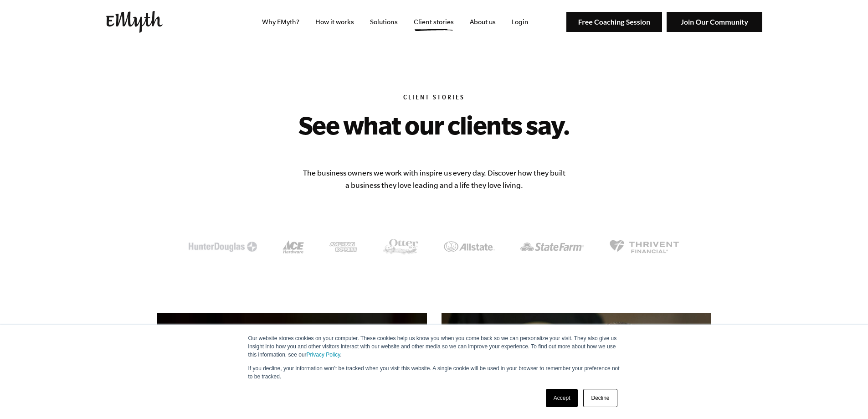 The image size is (868, 419). I want to click on p: The business owners we work with inspire us every day. Discover how they built a business they lo..., so click(434, 179).